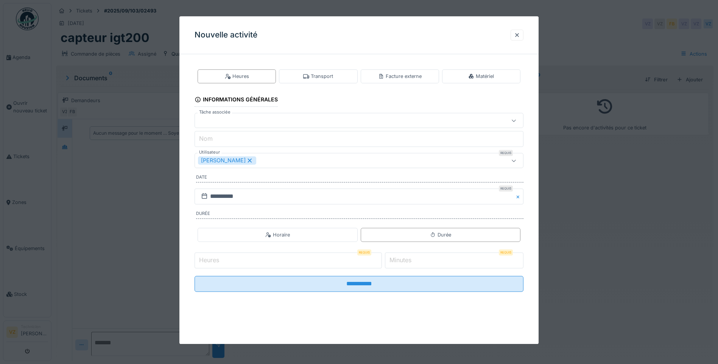 This screenshot has width=718, height=364. I want to click on button: Close, so click(519, 196).